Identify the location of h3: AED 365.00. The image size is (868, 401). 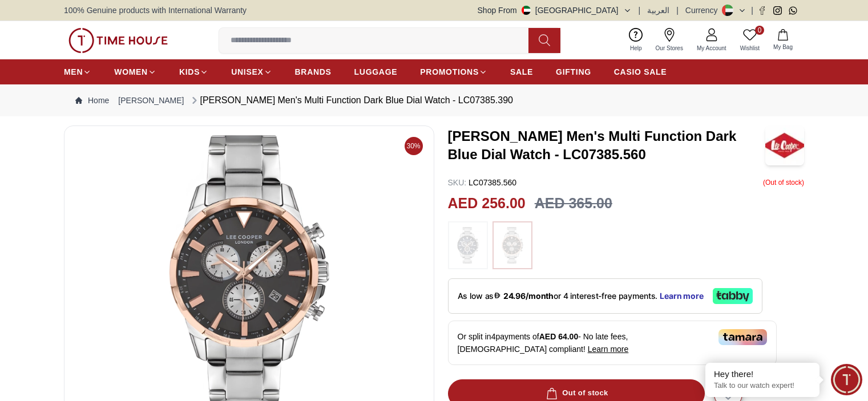
(574, 204).